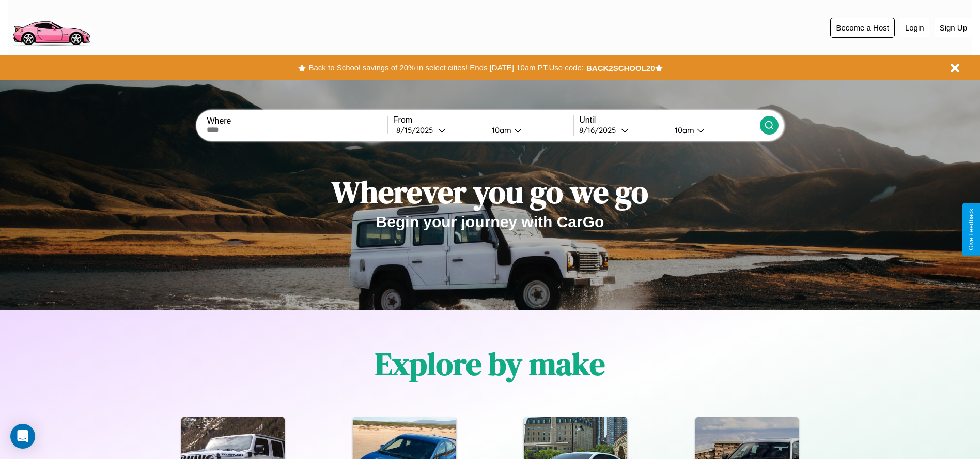 The height and width of the screenshot is (459, 980). I want to click on label: Where, so click(297, 121).